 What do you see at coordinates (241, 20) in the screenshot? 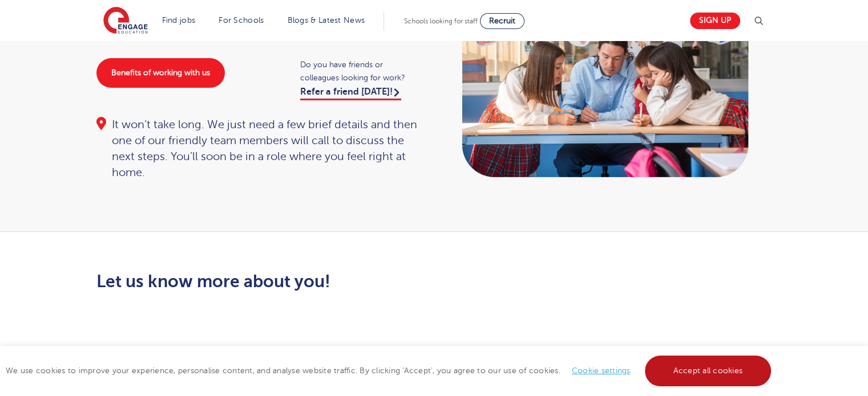
I see `a: For Schools` at bounding box center [241, 20].